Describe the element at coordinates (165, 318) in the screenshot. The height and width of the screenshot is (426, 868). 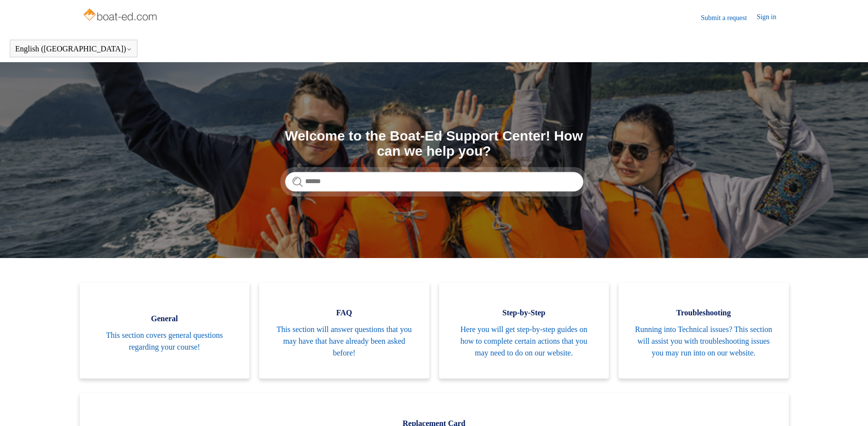
I see `span: General` at that location.